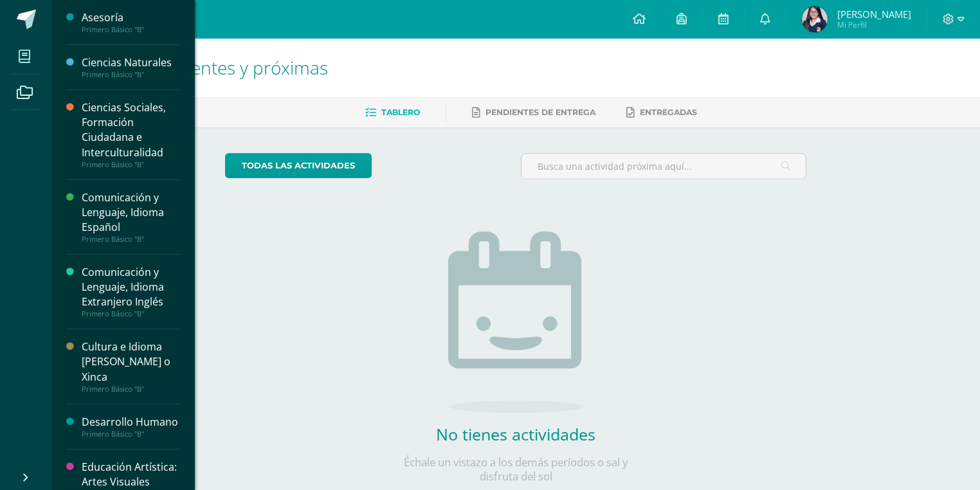 Image resolution: width=980 pixels, height=490 pixels. I want to click on a: Entregadas, so click(662, 112).